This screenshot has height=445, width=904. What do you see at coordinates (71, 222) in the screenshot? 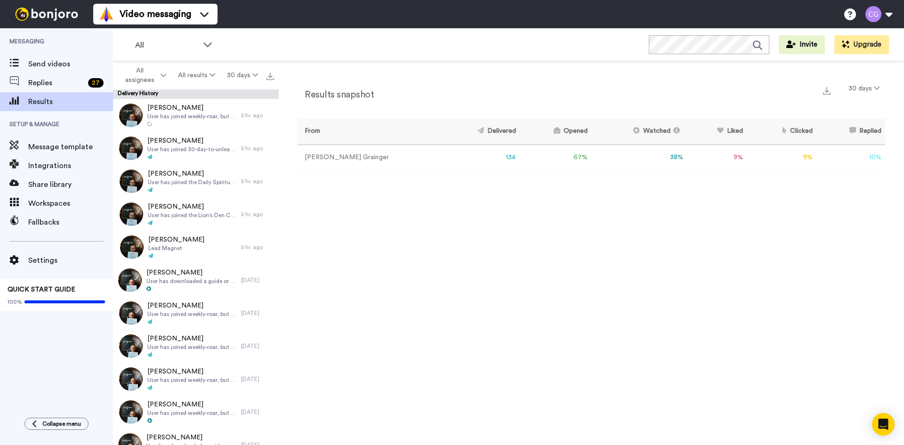
I see `span: Fallbacks` at bounding box center [71, 222].